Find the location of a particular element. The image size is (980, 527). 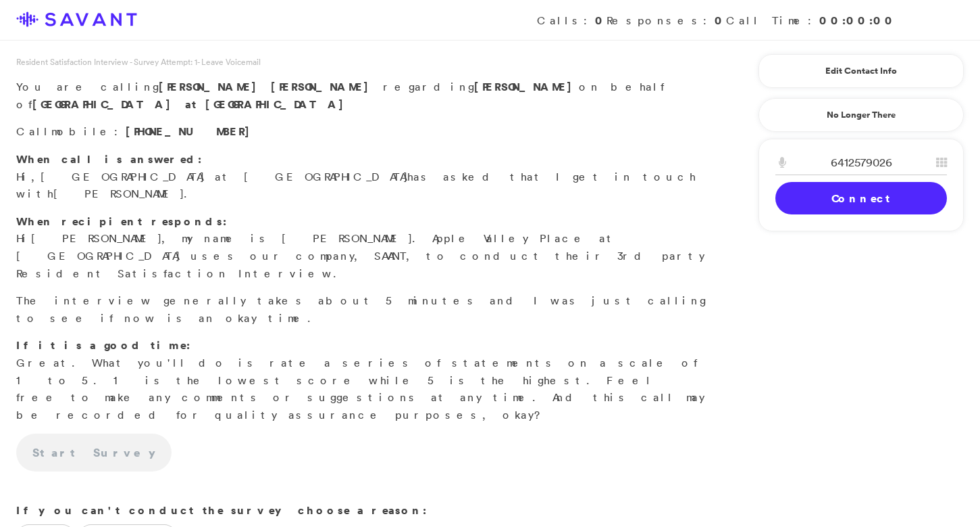

a: Connect is located at coordinates (861, 198).